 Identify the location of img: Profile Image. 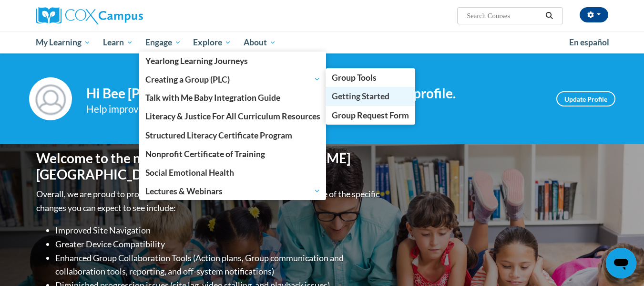
(50, 98).